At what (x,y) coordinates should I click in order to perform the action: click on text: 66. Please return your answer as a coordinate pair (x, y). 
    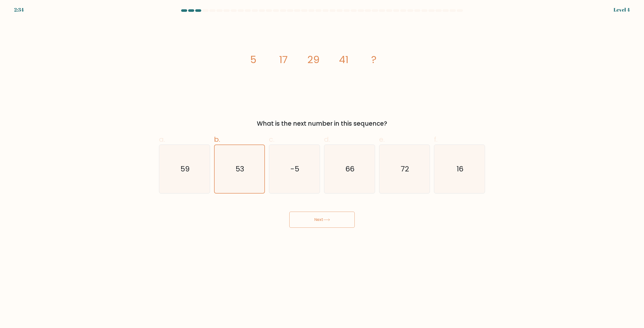
    Looking at the image, I should click on (350, 169).